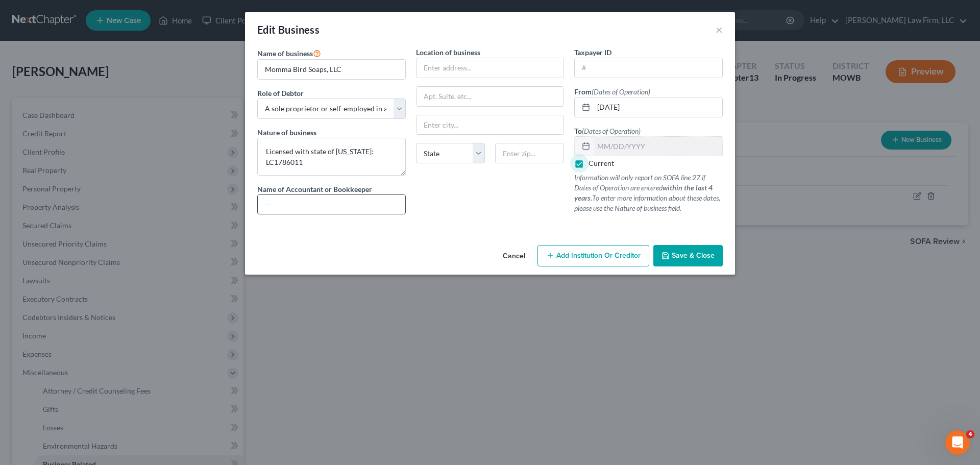  Describe the element at coordinates (608, 131) in the screenshot. I see `label: To` at that location.